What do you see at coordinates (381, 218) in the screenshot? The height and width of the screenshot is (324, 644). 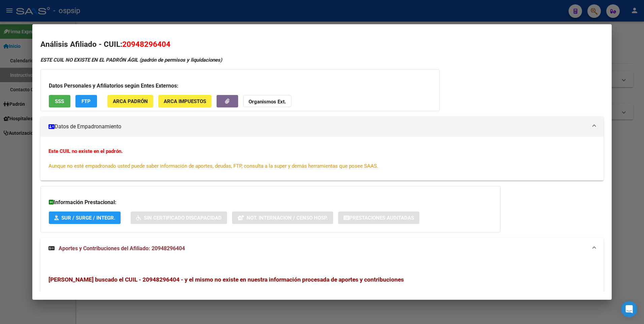 I see `span: Prestaciones Auditadas` at bounding box center [381, 218].